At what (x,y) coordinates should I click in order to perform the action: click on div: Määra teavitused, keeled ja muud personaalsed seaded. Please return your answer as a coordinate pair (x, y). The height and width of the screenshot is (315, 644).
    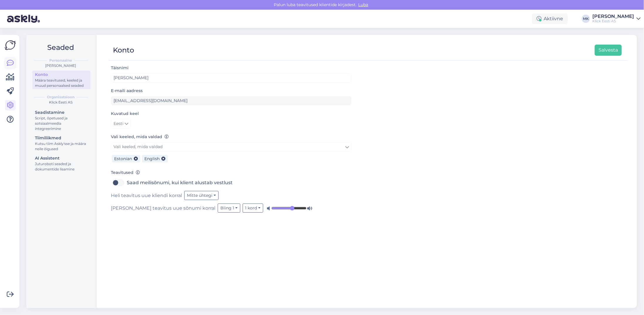
    Looking at the image, I should click on (61, 83).